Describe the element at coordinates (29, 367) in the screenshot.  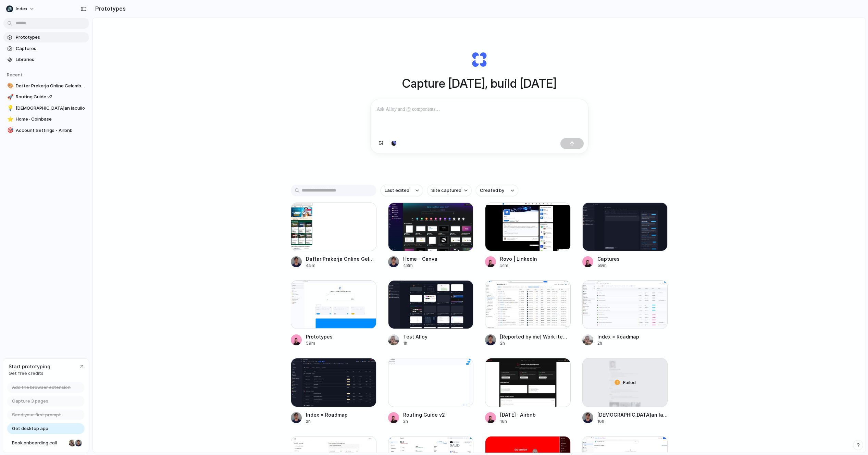
I see `span: Start prototyping` at that location.